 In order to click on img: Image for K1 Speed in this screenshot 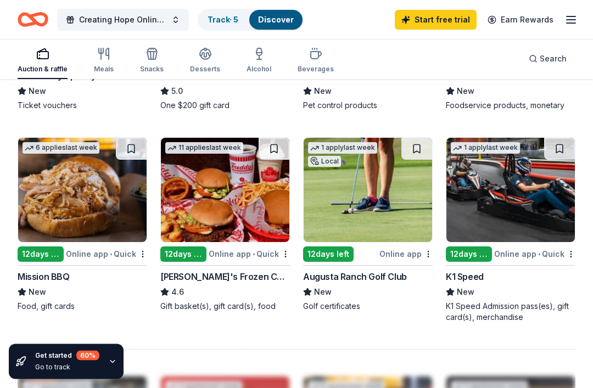, I will do `click(511, 191)`.